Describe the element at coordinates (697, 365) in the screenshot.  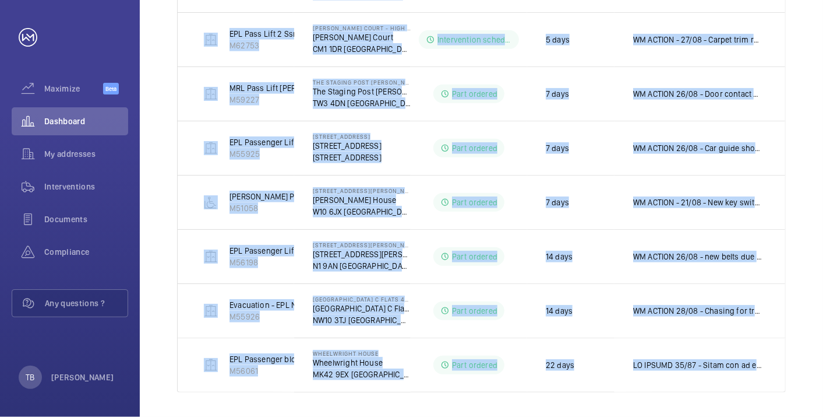
I see `p: LO IPSUMD 35/87 - Sitam con ad elits 23/89 - Doeiu te incid UTL Etdolore MA ALIQUA 53/16 - Enimad...` at that location.